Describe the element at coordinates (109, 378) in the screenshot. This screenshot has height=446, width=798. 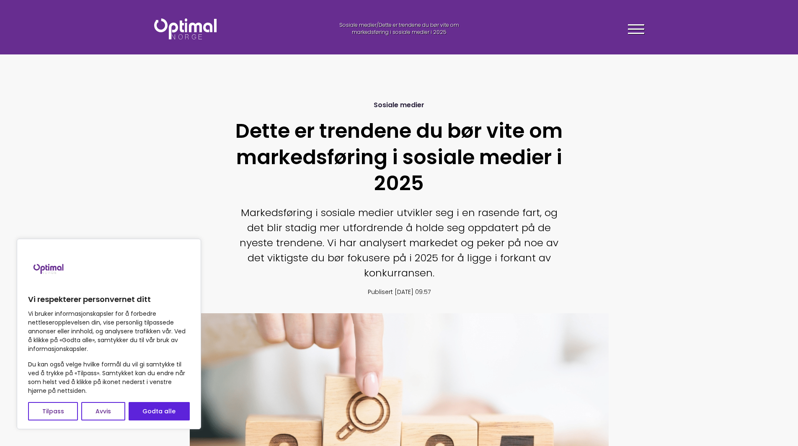
I see `p: Du kan også velge hvilke formål du vil gi samtykke til ved å trykke på «Tilpass». Samtykket kan d...` at that location.